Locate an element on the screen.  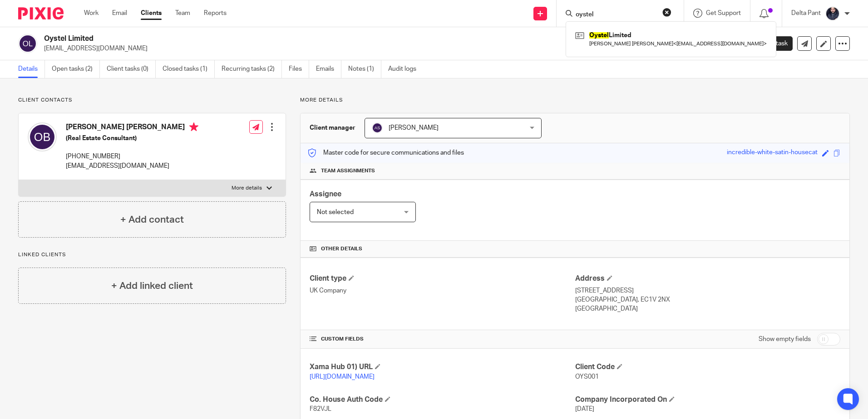
label: Show empty fields is located at coordinates (785, 340).